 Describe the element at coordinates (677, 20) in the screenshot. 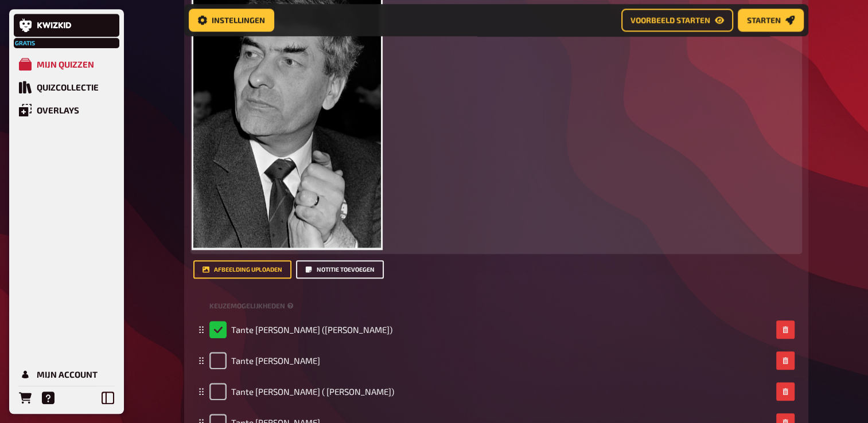

I see `a: Voorbeeld starten` at that location.